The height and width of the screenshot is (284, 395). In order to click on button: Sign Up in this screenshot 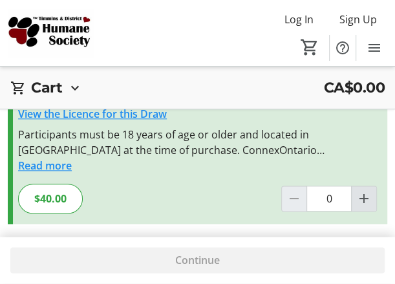, I will do `click(358, 19)`.